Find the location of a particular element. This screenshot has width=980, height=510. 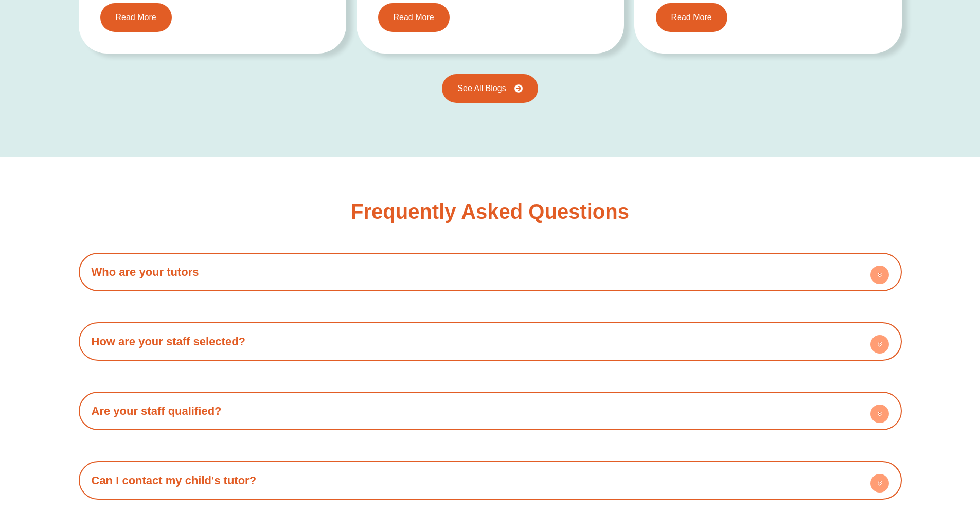

h4: Are your staff qualified? is located at coordinates (490, 411).